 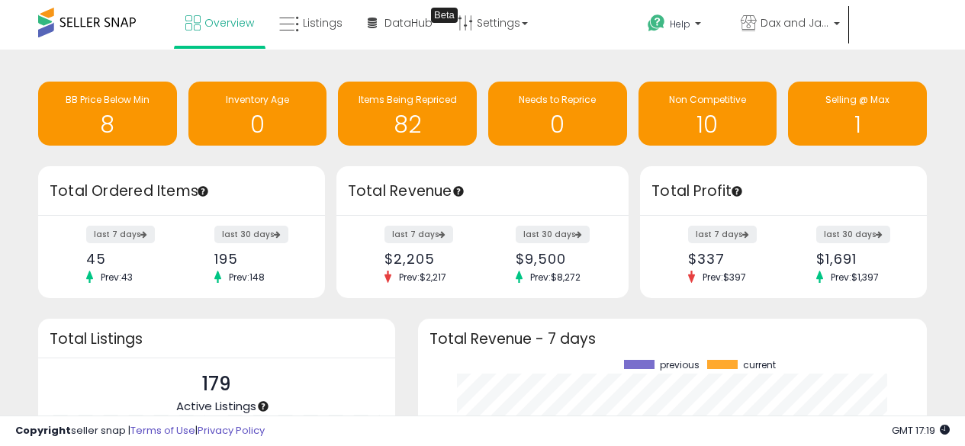 I want to click on div: 45, so click(x=128, y=259).